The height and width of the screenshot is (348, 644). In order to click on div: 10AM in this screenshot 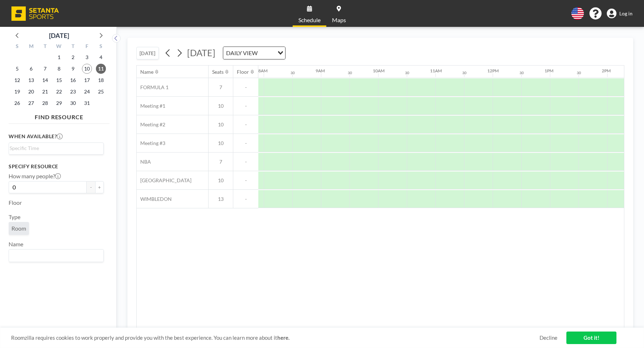, I will do `click(378, 70)`.